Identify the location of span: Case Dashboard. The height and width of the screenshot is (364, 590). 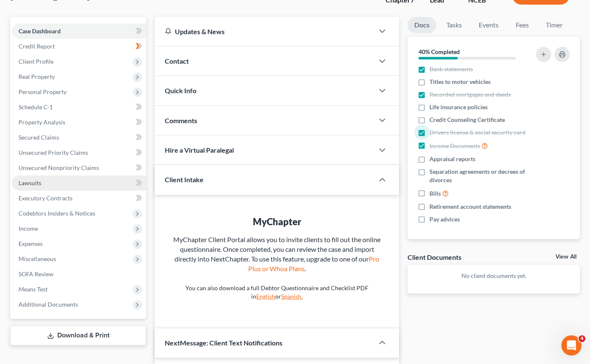
(39, 31).